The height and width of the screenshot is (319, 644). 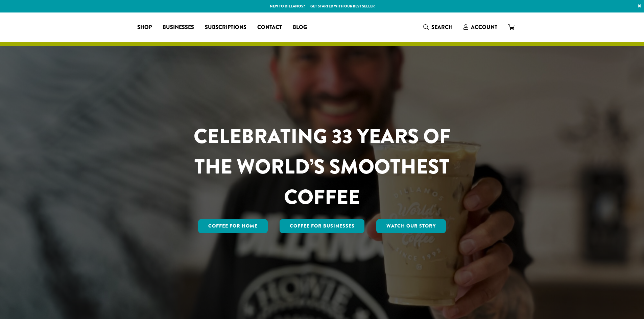 What do you see at coordinates (322, 226) in the screenshot?
I see `a: Coffee For Businesses` at bounding box center [322, 226].